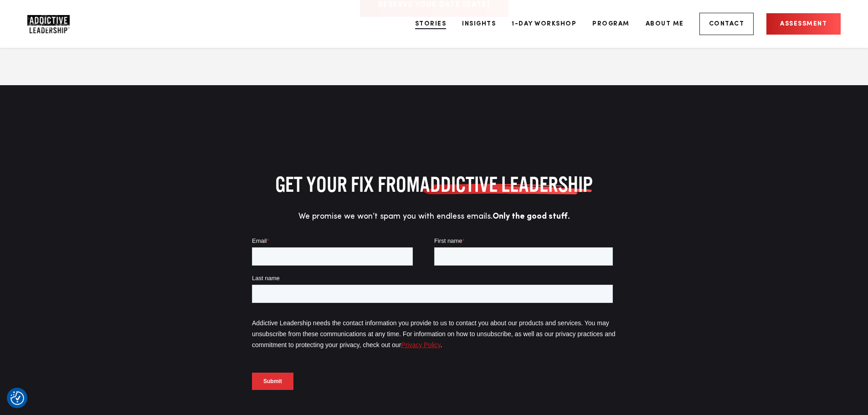  Describe the element at coordinates (532, 216) in the screenshot. I see `b: Only the good stuff.` at that location.